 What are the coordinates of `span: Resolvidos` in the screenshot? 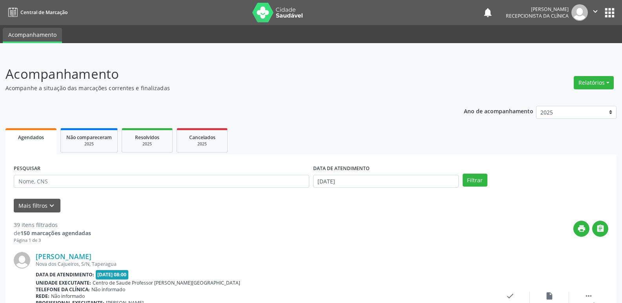 It's located at (147, 137).